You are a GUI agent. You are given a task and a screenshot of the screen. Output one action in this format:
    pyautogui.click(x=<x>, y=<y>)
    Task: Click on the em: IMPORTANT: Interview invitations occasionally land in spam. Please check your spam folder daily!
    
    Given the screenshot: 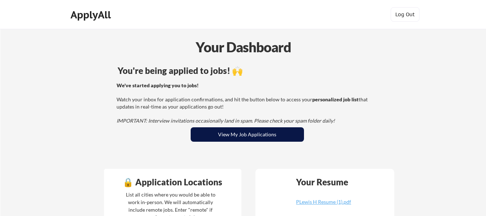 What is the action you would take?
    pyautogui.click(x=226, y=120)
    